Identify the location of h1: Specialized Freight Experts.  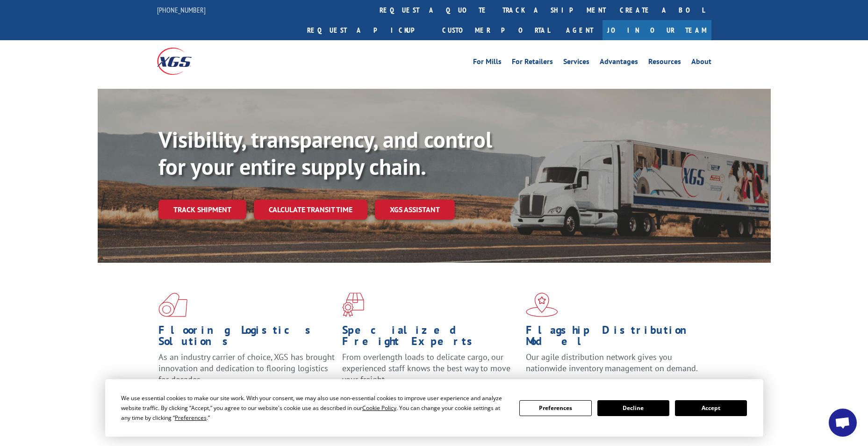
(430, 338).